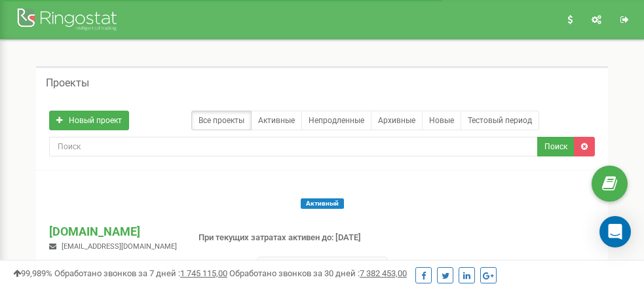  I want to click on div: Open Intercom Messenger, so click(614, 232).